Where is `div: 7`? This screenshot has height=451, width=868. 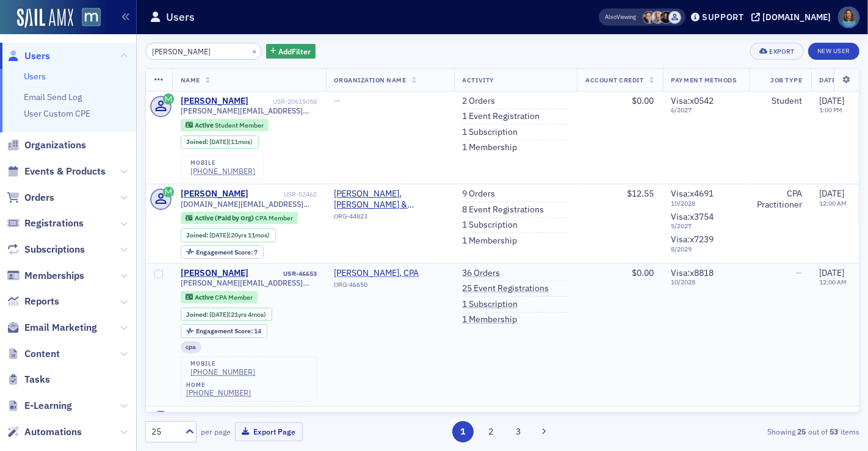 div: 7 is located at coordinates (227, 253).